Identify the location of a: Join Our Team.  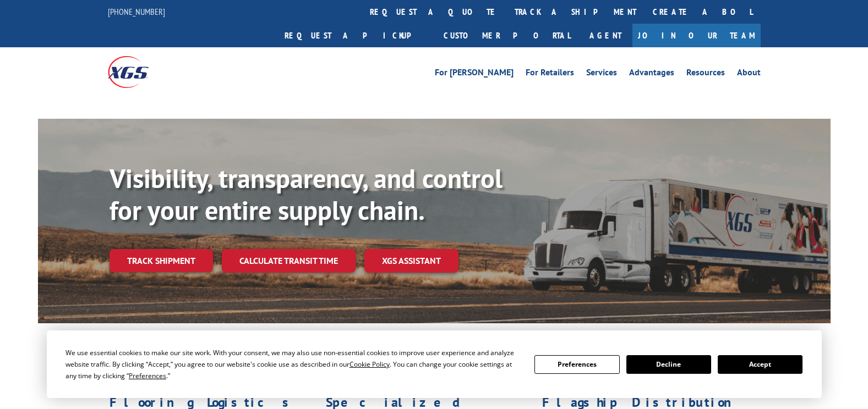
(696, 35).